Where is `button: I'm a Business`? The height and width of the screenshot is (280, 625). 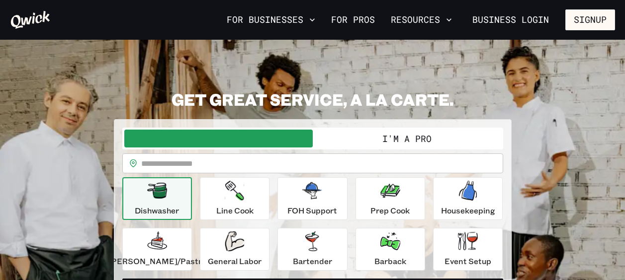
button: I'm a Business is located at coordinates (218, 139).